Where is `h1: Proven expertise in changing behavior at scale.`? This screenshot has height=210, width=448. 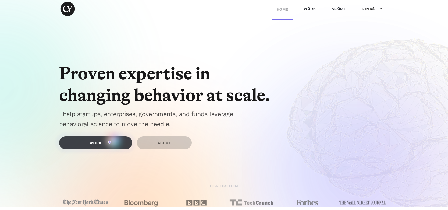 h1: Proven expertise in changing behavior at scale. is located at coordinates (169, 84).